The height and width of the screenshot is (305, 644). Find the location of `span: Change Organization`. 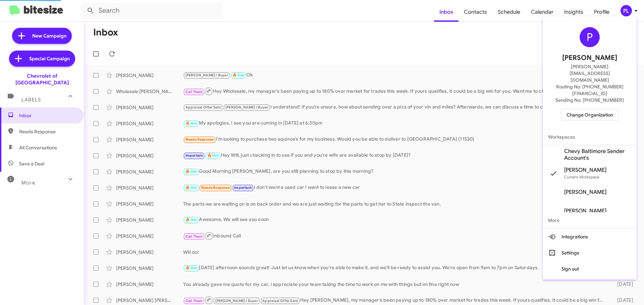

span: Change Organization is located at coordinates (590, 115).